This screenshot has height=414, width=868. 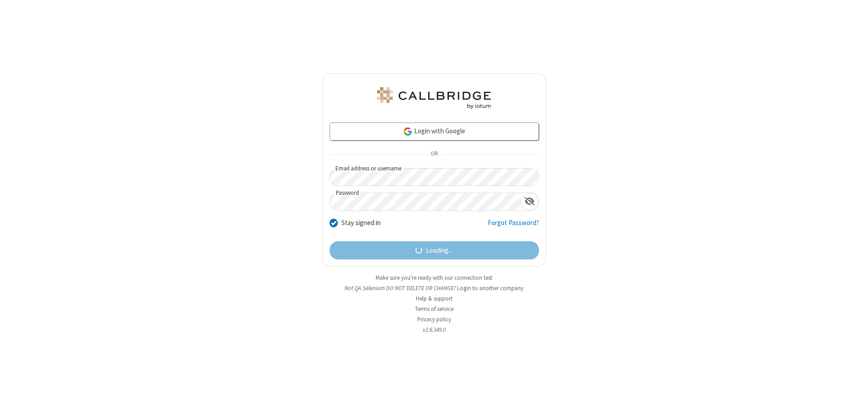 I want to click on button: Login to another company, so click(x=490, y=288).